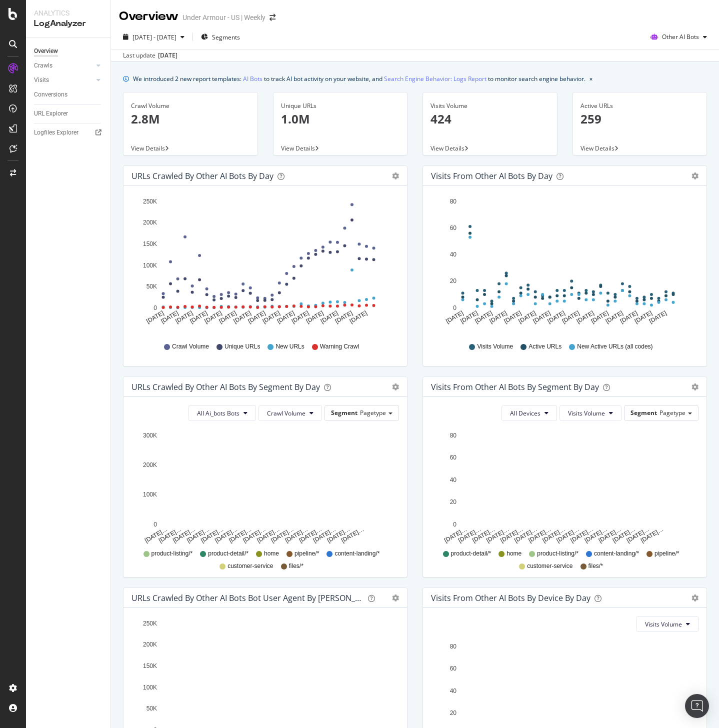 This screenshot has height=728, width=719. Describe the element at coordinates (272, 18) in the screenshot. I see `div: arrow-right-arrow-left` at that location.